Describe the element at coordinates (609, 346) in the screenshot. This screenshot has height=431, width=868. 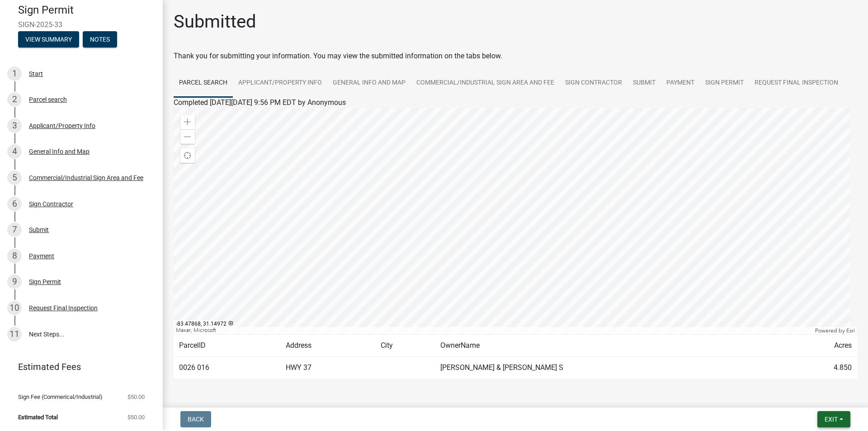
I see `td: OwnerName` at that location.